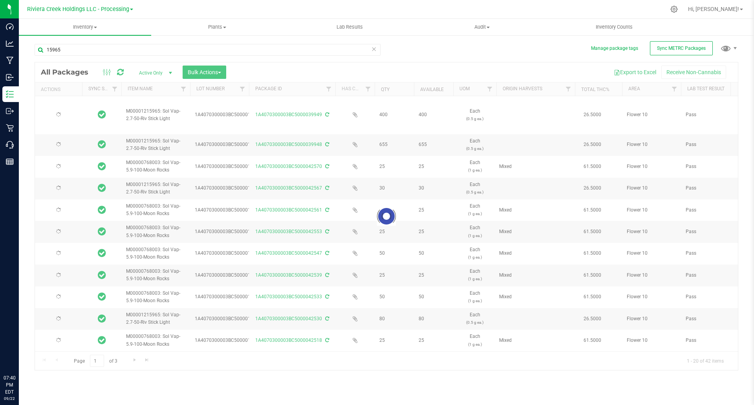  Describe the element at coordinates (217, 27) in the screenshot. I see `a: Plants` at that location.